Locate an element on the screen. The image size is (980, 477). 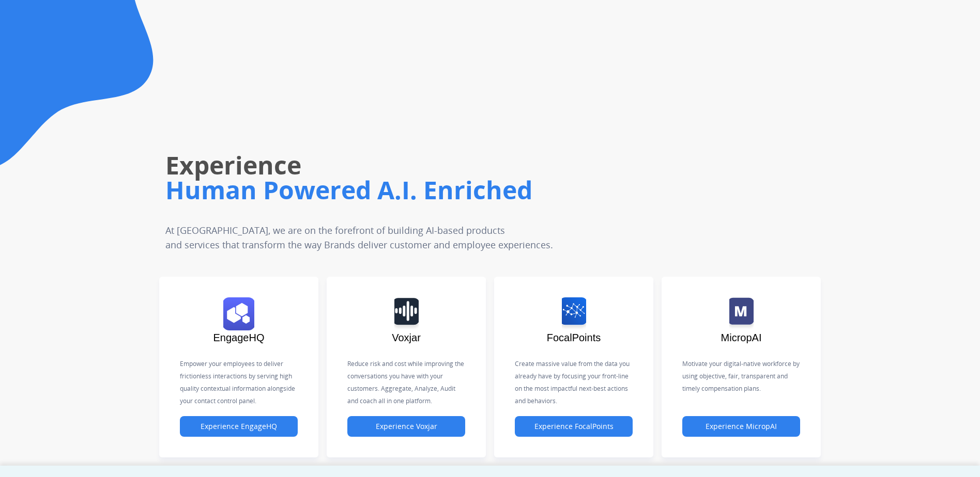
span: EngageHQ is located at coordinates (239, 338).